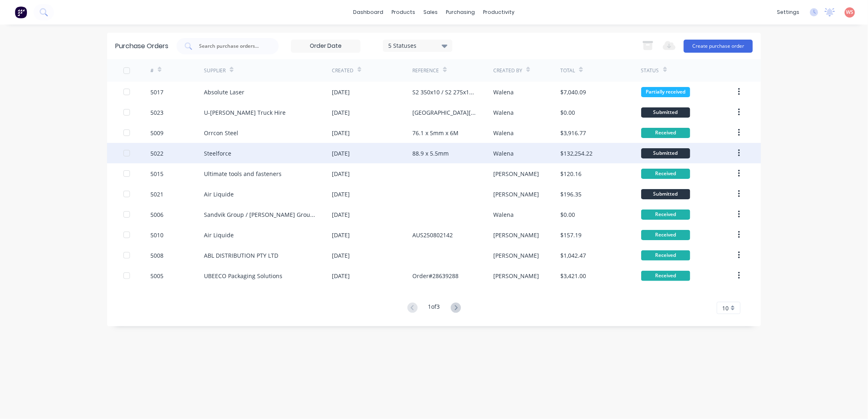  What do you see at coordinates (576, 153) in the screenshot?
I see `div: $132,254.22` at bounding box center [576, 153].